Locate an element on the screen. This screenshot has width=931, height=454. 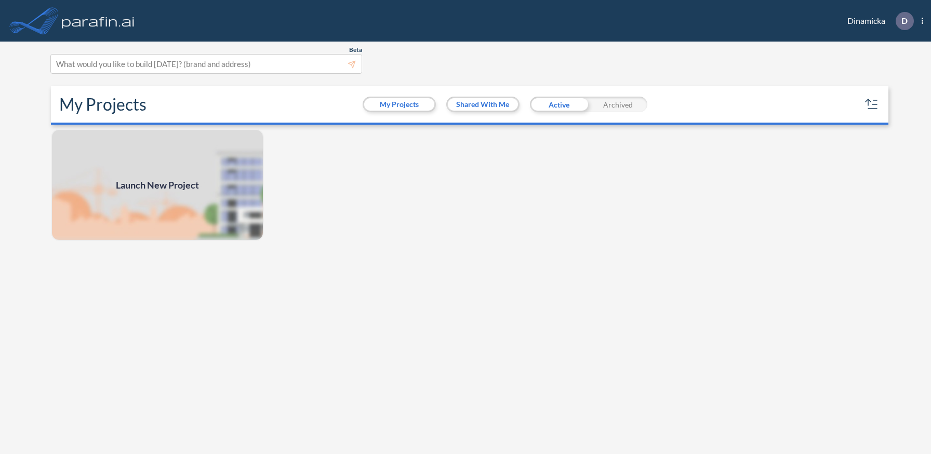
span: Launch New Project is located at coordinates (157, 185).